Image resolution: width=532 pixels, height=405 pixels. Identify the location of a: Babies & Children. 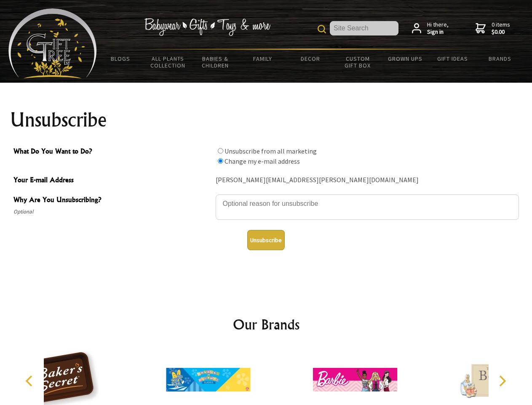
(215, 62).